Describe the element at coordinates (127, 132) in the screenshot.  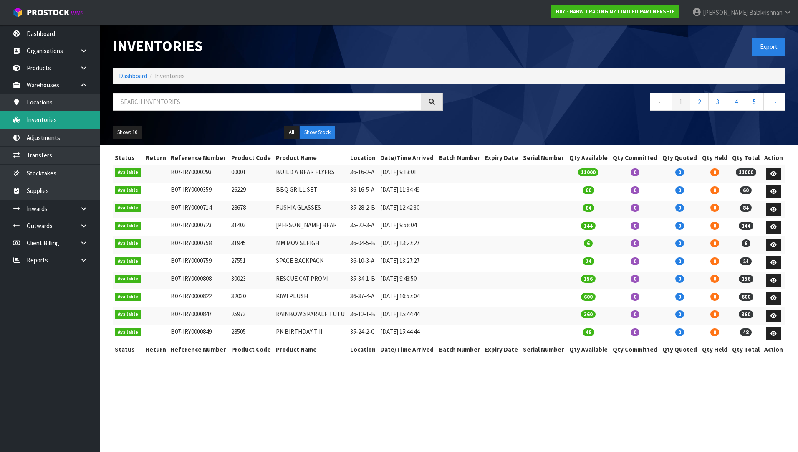
I see `button: Show: 10` at that location.